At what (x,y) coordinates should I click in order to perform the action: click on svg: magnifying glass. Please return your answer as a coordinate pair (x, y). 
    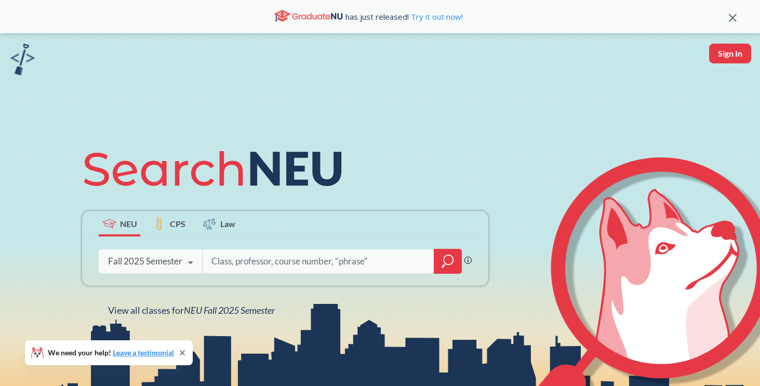
    Looking at the image, I should click on (448, 261).